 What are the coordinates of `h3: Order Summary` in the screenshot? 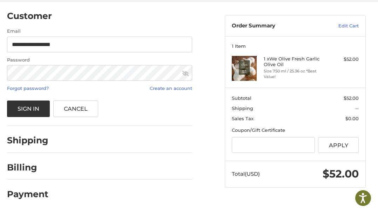 It's located at (275, 26).